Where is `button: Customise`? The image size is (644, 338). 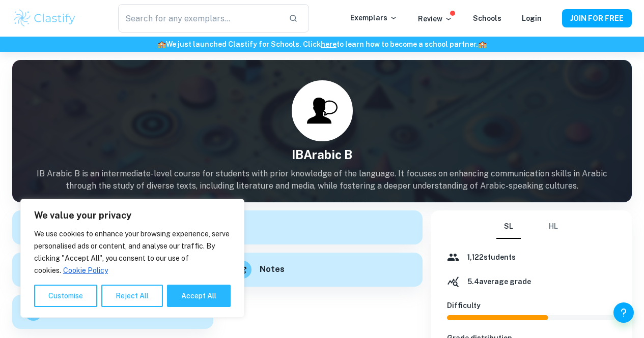 button: Customise is located at coordinates (66, 296).